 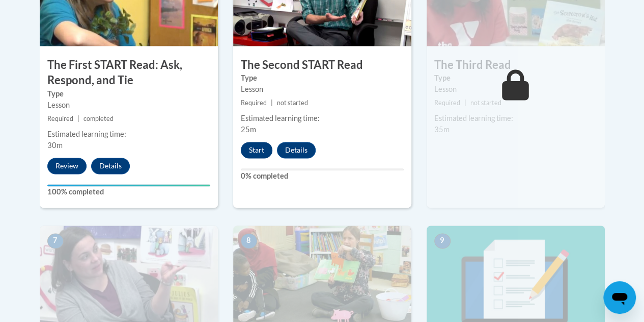 What do you see at coordinates (98, 118) in the screenshot?
I see `span: completed` at bounding box center [98, 118].